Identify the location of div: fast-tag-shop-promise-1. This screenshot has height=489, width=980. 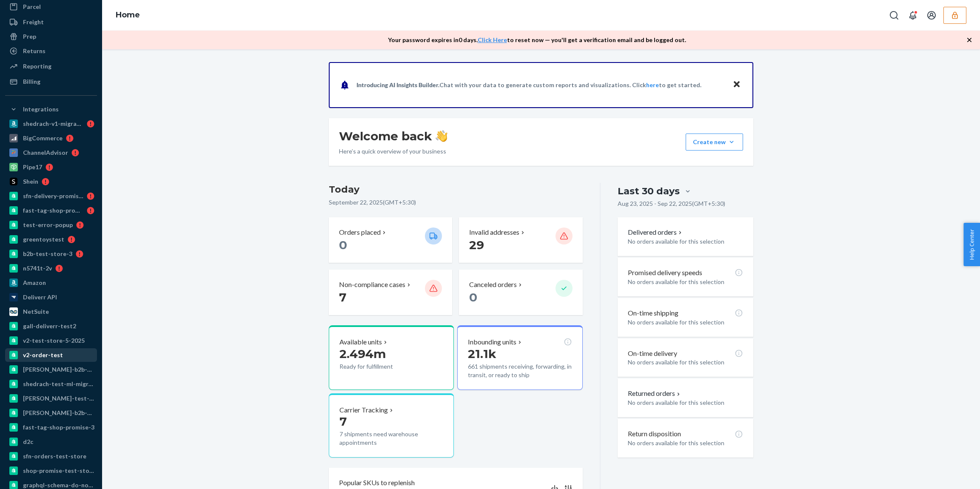
(53, 210).